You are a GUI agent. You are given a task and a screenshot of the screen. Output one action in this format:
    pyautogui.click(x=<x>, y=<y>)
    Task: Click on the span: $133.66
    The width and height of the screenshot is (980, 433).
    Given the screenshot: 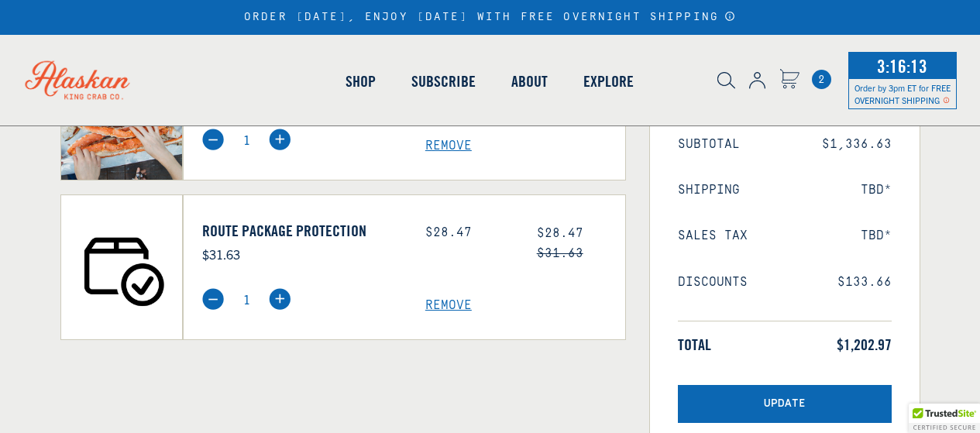 What is the action you would take?
    pyautogui.click(x=864, y=282)
    